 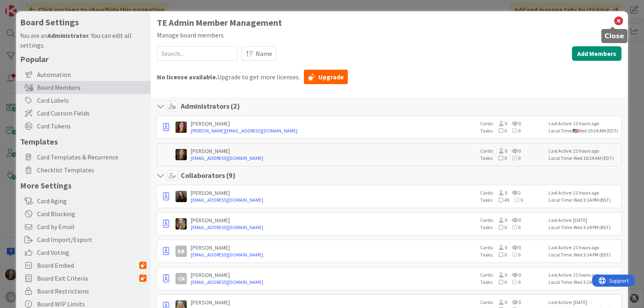 I want to click on div: Automation, so click(x=83, y=74).